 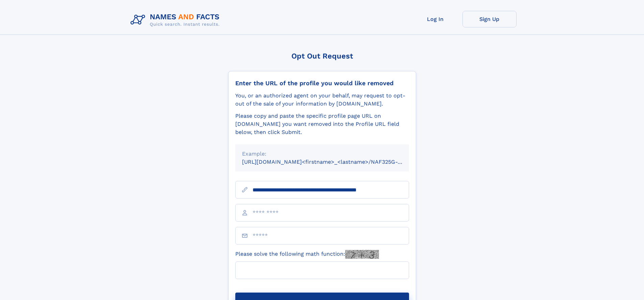 I want to click on label: Please solve the following math function:, so click(x=307, y=254).